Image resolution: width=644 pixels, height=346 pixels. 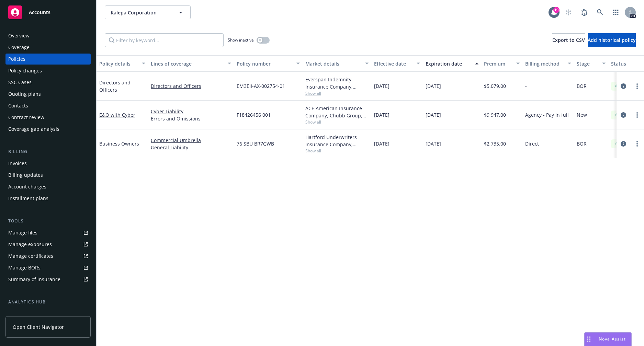 What do you see at coordinates (48, 13) in the screenshot?
I see `a: Accounts` at bounding box center [48, 13].